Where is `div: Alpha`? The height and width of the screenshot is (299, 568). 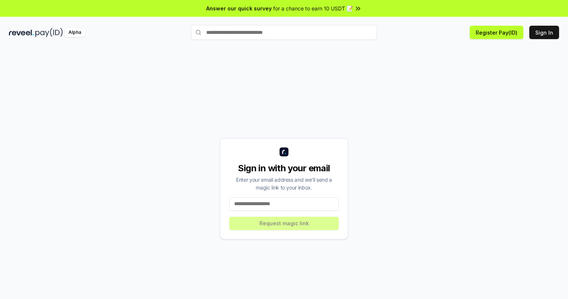
div: Alpha is located at coordinates (75, 32).